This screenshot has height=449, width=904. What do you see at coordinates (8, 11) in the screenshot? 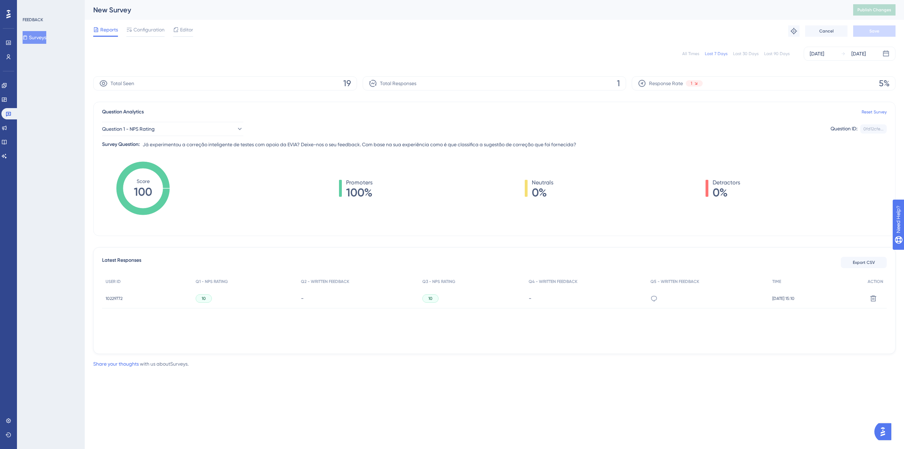
I see `img: launcher-image-alternative-text` at bounding box center [8, 11].